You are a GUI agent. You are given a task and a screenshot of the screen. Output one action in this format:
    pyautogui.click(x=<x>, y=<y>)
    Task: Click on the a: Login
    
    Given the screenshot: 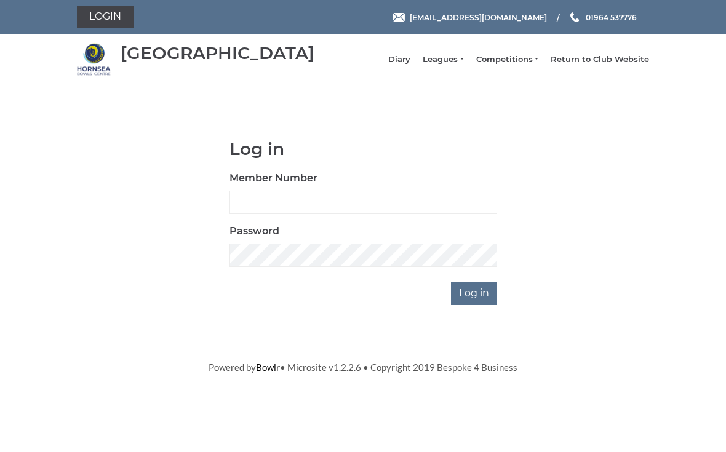 What is the action you would take?
    pyautogui.click(x=105, y=17)
    